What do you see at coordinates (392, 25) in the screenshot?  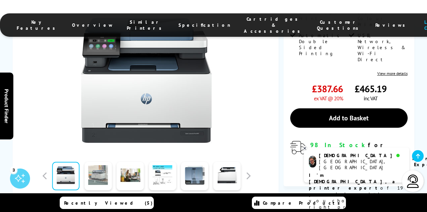 I see `span: Reviews` at bounding box center [392, 25].